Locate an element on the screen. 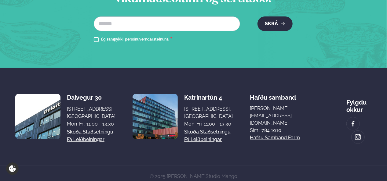  div: Fylgdu okkur is located at coordinates (359, 104).